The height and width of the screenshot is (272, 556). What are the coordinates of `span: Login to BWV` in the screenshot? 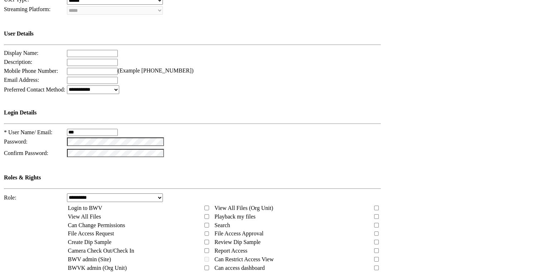 It's located at (85, 207).